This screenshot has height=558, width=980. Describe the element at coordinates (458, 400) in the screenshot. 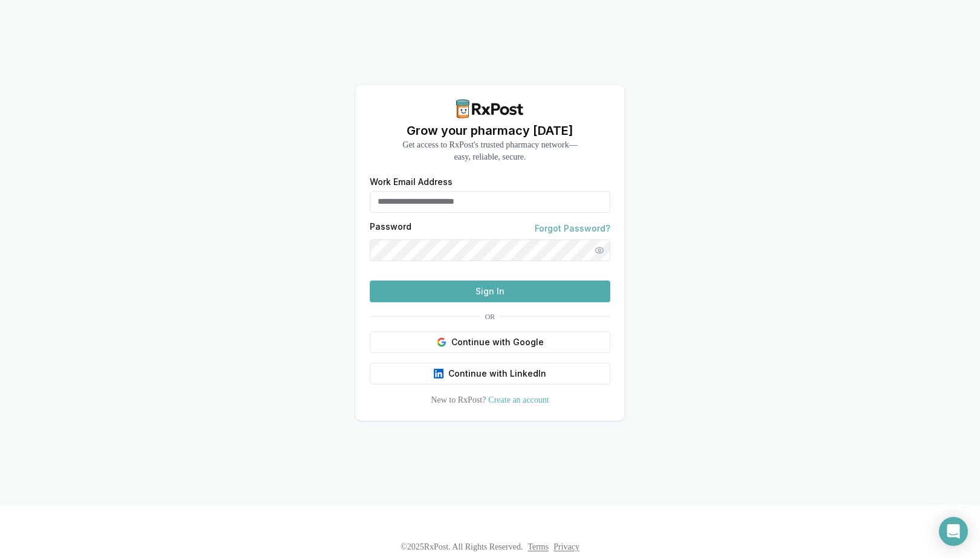

I see `span: New to RxPost?` at that location.